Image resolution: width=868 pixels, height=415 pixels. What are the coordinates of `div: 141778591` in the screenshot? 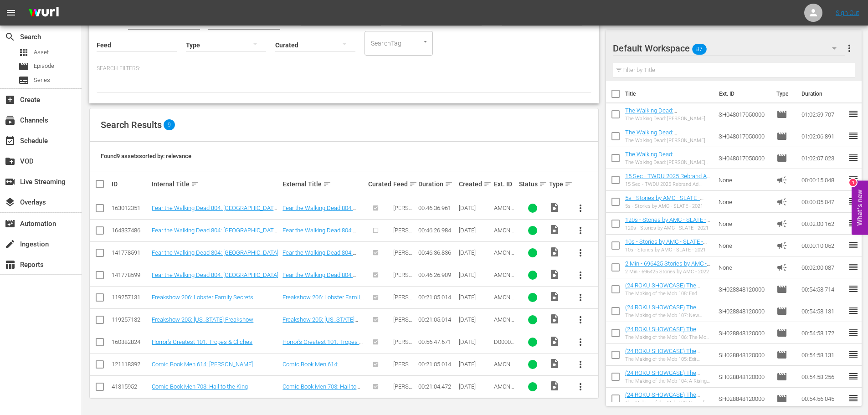 It's located at (131, 252).